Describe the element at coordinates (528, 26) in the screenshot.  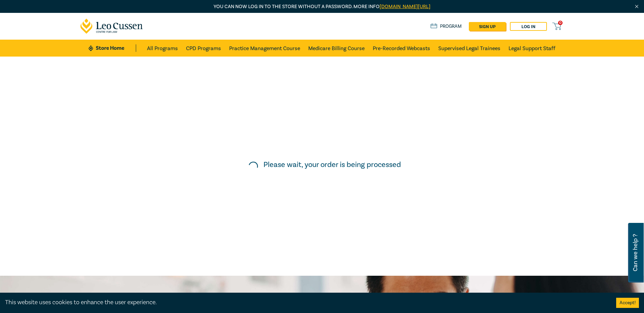
I see `a: Log in` at that location.